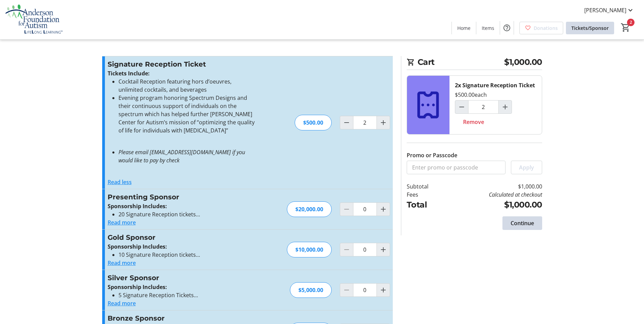 This screenshot has height=324, width=644. What do you see at coordinates (474, 63) in the screenshot?
I see `h2: Cart` at bounding box center [474, 63].